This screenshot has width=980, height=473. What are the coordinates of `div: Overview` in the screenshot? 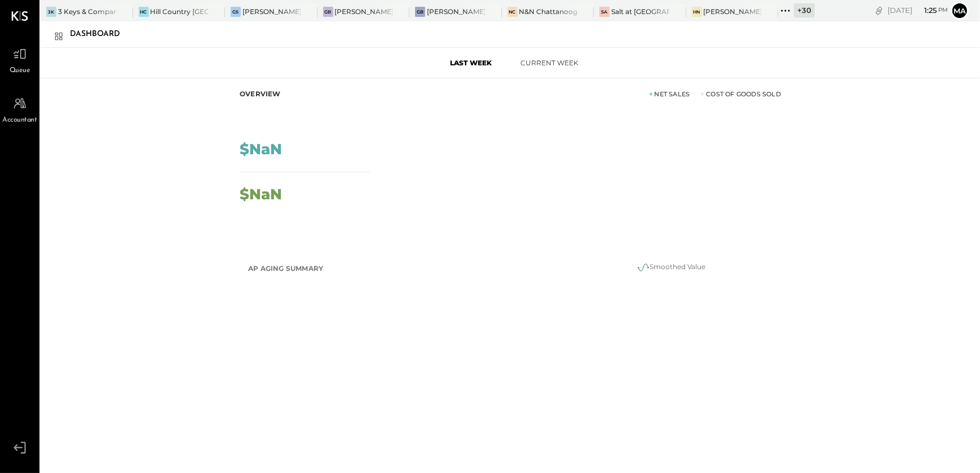 It's located at (260, 94).